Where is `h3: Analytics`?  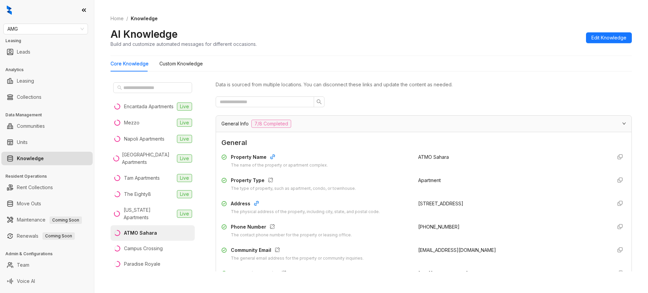 h3: Analytics is located at coordinates (50, 70).